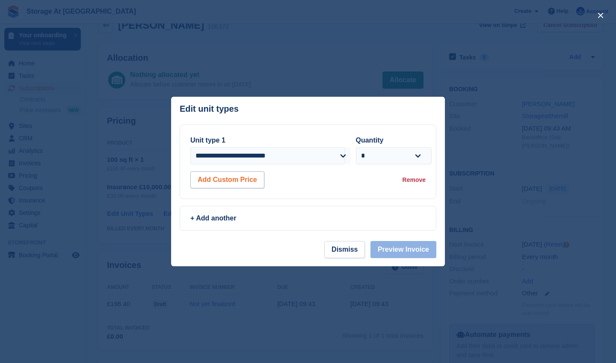  Describe the element at coordinates (344, 249) in the screenshot. I see `button: Dismiss` at that location.